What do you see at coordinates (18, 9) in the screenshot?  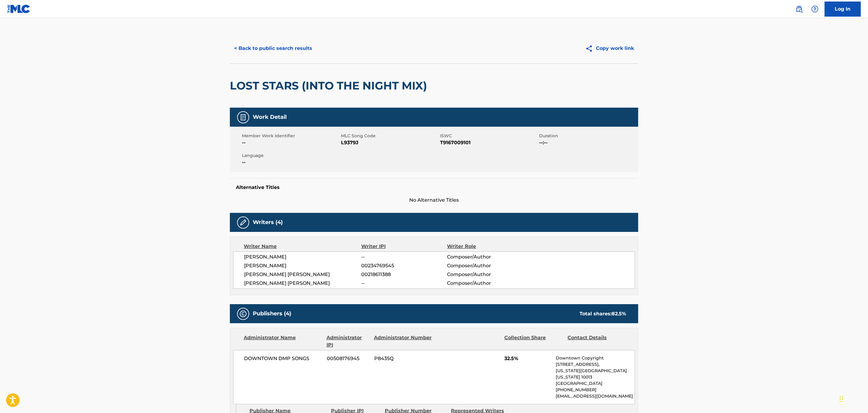 I see `img: MLC Logo` at bounding box center [18, 9].